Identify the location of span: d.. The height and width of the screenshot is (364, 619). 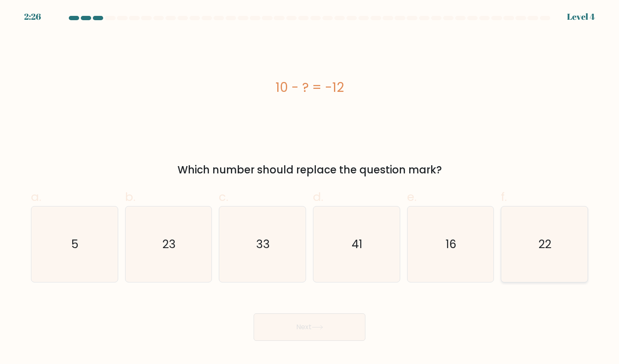
(318, 197).